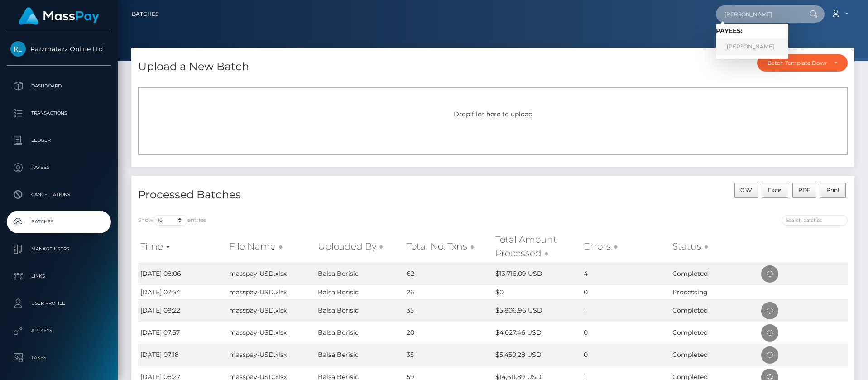 This screenshot has width=868, height=380. Describe the element at coordinates (360, 246) in the screenshot. I see `th: Uploaded By: activate to sort column ascending` at that location.